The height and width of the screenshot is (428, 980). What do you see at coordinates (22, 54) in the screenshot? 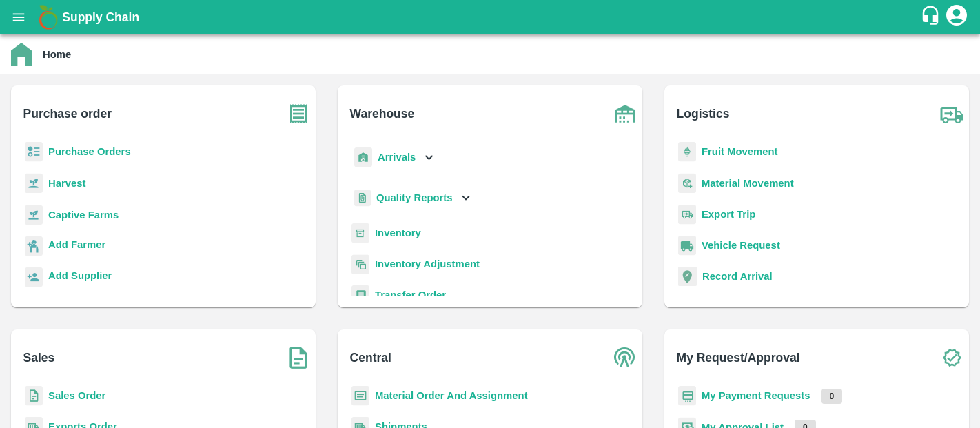
I see `img: home` at bounding box center [22, 54].